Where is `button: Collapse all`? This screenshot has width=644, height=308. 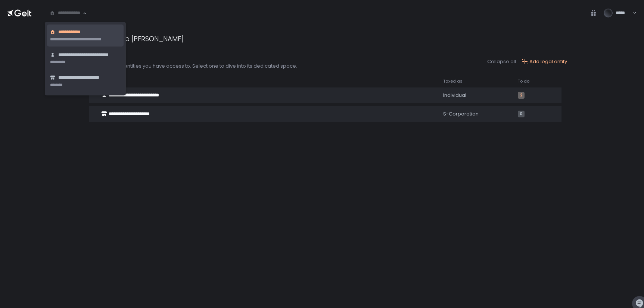
button: Collapse all is located at coordinates (501, 62).